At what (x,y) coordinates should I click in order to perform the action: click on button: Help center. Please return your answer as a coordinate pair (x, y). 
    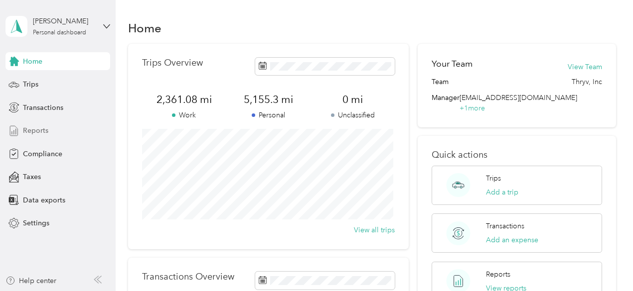
    Looking at the image, I should click on (31, 281).